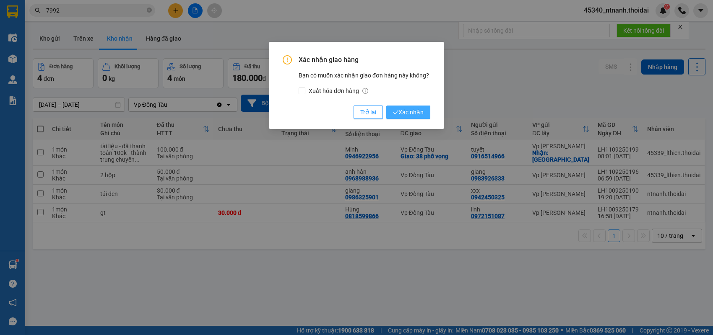 Image resolution: width=713 pixels, height=335 pixels. Describe the element at coordinates (364, 83) in the screenshot. I see `div: Bạn có muốn xác nhận giao đơn hàng này không?` at that location.